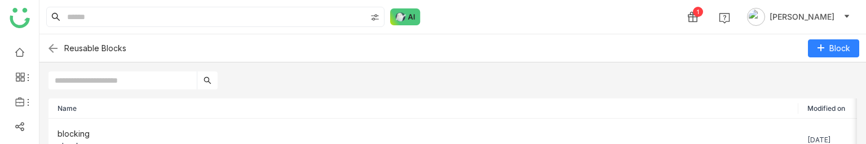  Describe the element at coordinates (840, 49) in the screenshot. I see `span: Block` at that location.